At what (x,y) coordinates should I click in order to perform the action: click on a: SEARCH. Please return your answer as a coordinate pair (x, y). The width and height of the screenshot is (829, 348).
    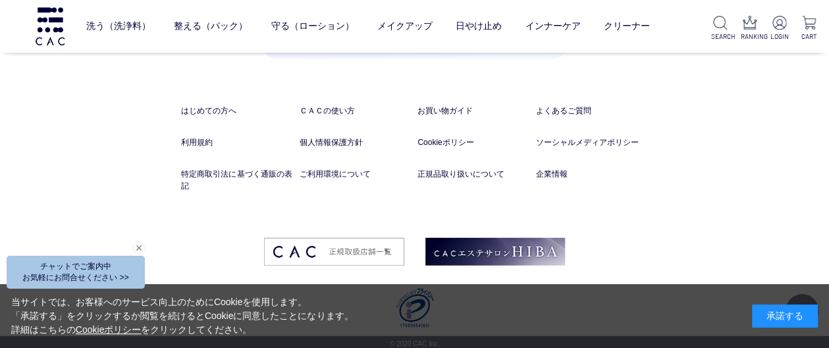
    Looking at the image, I should click on (720, 28).